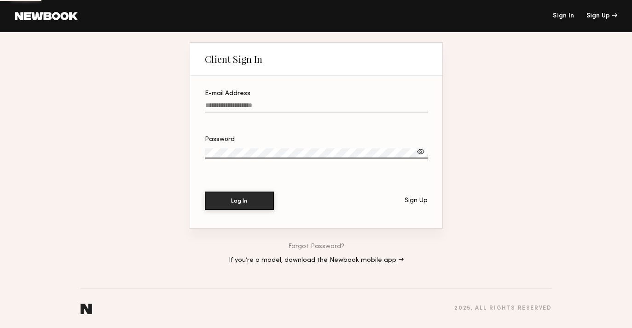 The image size is (632, 328). What do you see at coordinates (233, 59) in the screenshot?
I see `div: Client Sign In` at bounding box center [233, 59].